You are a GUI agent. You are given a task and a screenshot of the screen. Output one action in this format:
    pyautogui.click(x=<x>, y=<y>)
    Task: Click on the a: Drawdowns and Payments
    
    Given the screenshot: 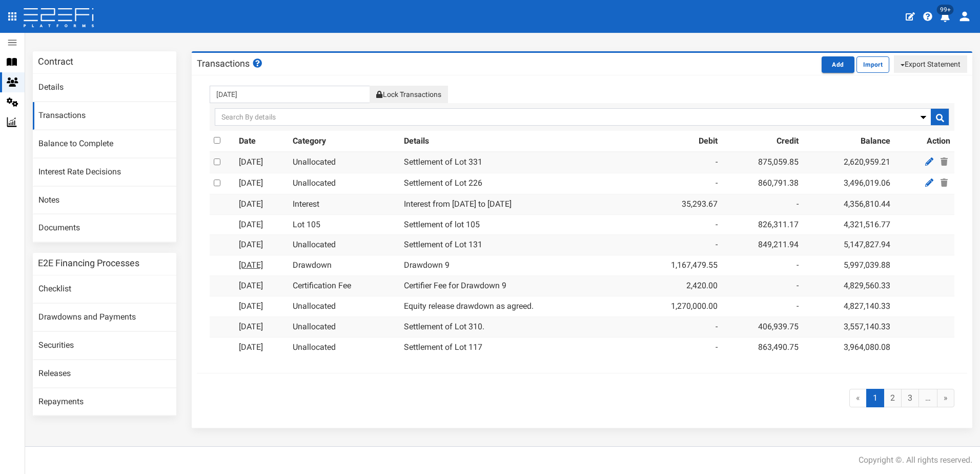 What is the action you would take?
    pyautogui.click(x=104, y=318)
    